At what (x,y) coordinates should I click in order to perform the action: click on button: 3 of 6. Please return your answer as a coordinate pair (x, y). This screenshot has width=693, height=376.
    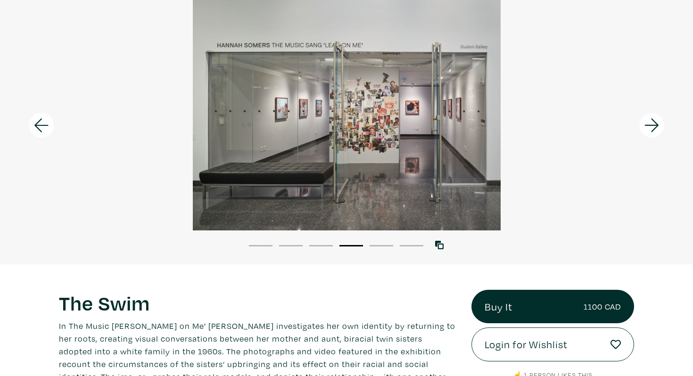
    Looking at the image, I should click on (321, 246).